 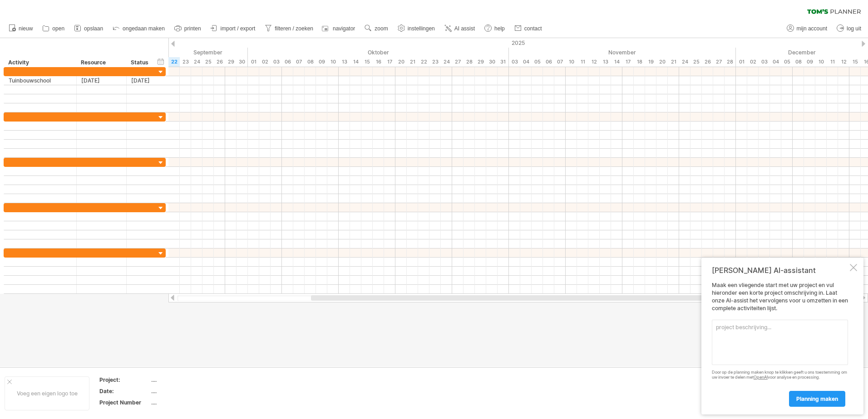 I want to click on span: navigator, so click(x=344, y=29).